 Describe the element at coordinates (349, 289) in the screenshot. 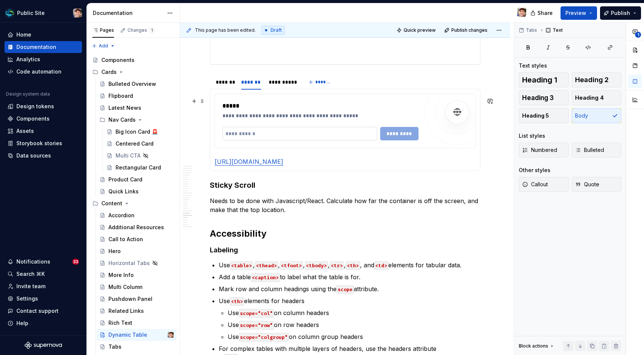

I see `p: Mark row and column headings using the attribute.` at that location.